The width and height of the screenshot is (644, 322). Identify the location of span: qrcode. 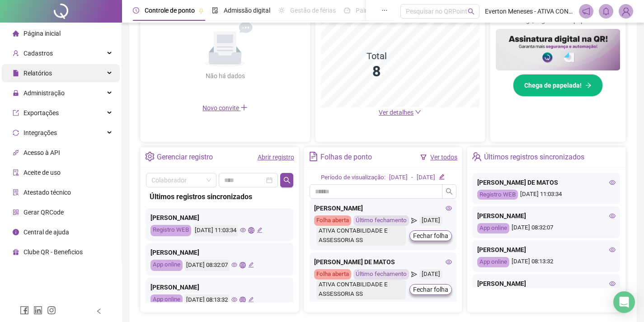
(16, 212).